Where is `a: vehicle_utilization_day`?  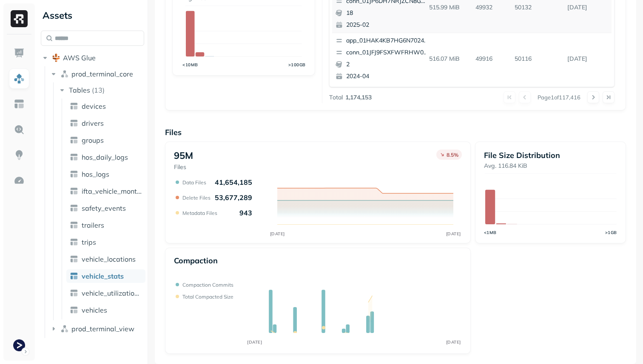 a: vehicle_utilization_day is located at coordinates (106, 293).